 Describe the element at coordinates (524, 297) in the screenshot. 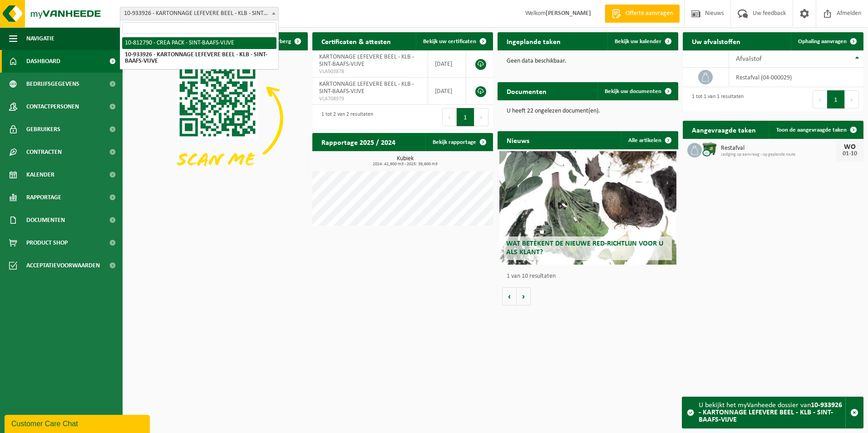

I see `button: Volgende` at that location.